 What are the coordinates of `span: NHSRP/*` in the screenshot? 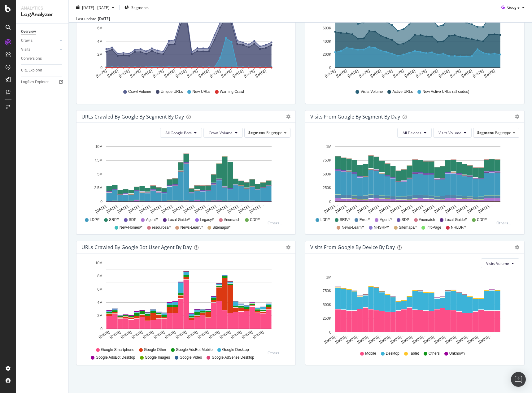 It's located at (382, 228).